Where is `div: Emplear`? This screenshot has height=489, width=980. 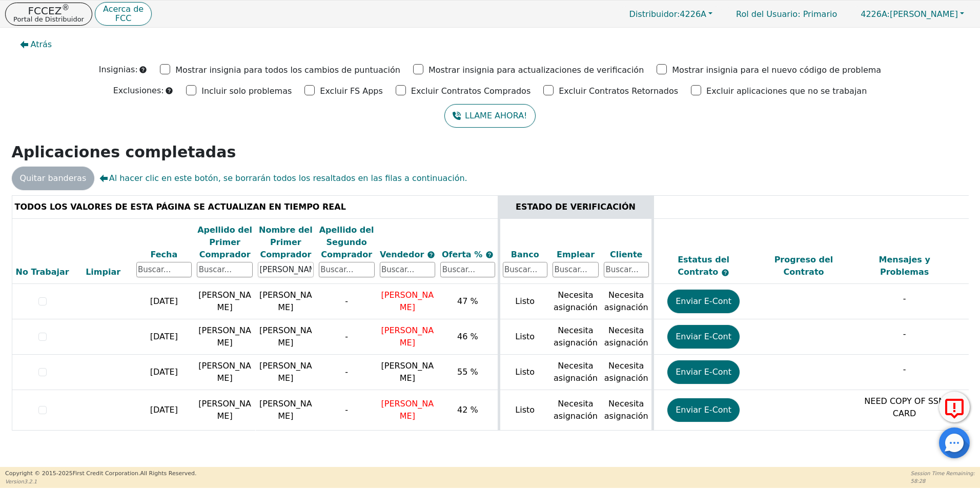 div: Emplear is located at coordinates (576, 255).